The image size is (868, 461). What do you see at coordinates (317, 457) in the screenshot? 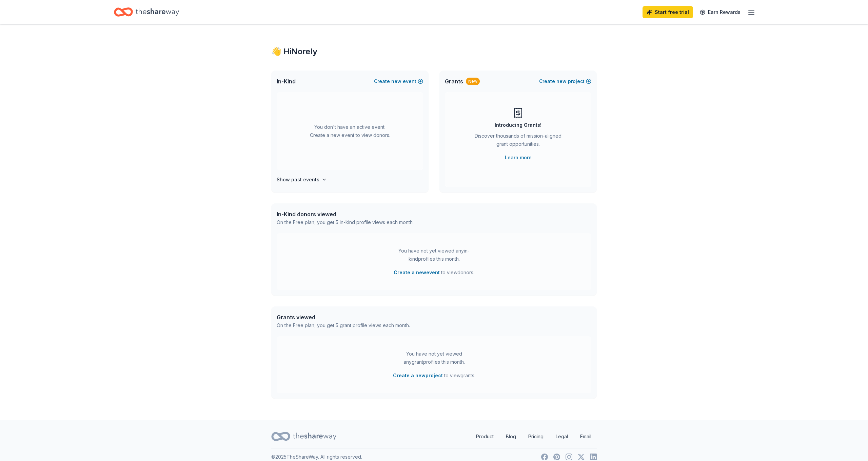
I see `p: © 2025 TheShareWay. All rights reserved.` at bounding box center [317, 457].